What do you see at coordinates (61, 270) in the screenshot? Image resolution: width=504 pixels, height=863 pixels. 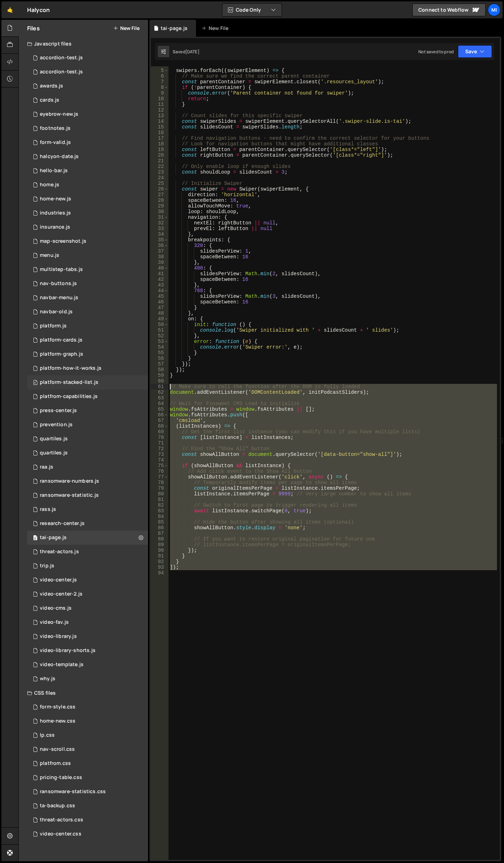 I see `div: multistep-tabs.js` at bounding box center [61, 270].